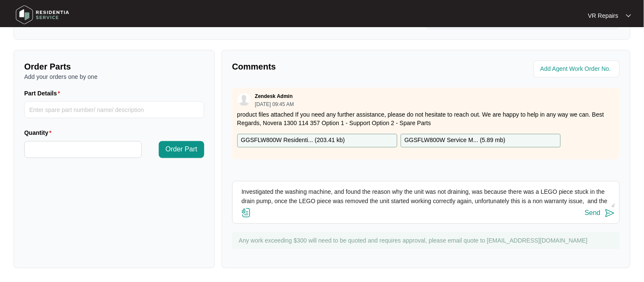 This screenshot has width=644, height=282. What do you see at coordinates (83, 150) in the screenshot?
I see `input: Quantity` at bounding box center [83, 150].